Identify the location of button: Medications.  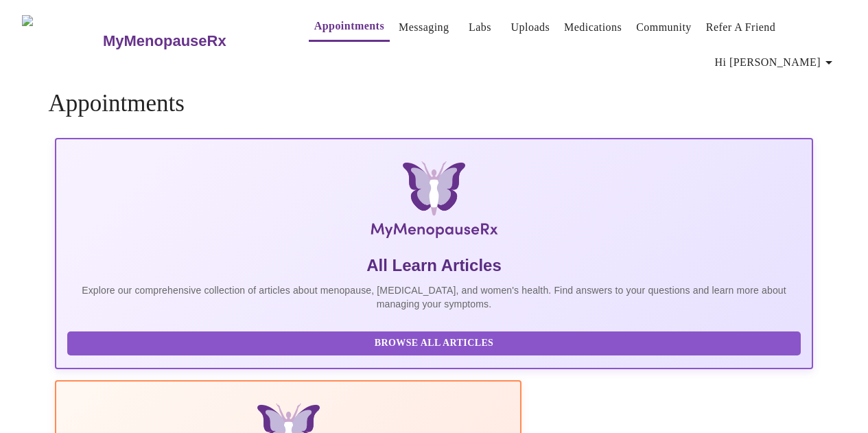
(593, 27).